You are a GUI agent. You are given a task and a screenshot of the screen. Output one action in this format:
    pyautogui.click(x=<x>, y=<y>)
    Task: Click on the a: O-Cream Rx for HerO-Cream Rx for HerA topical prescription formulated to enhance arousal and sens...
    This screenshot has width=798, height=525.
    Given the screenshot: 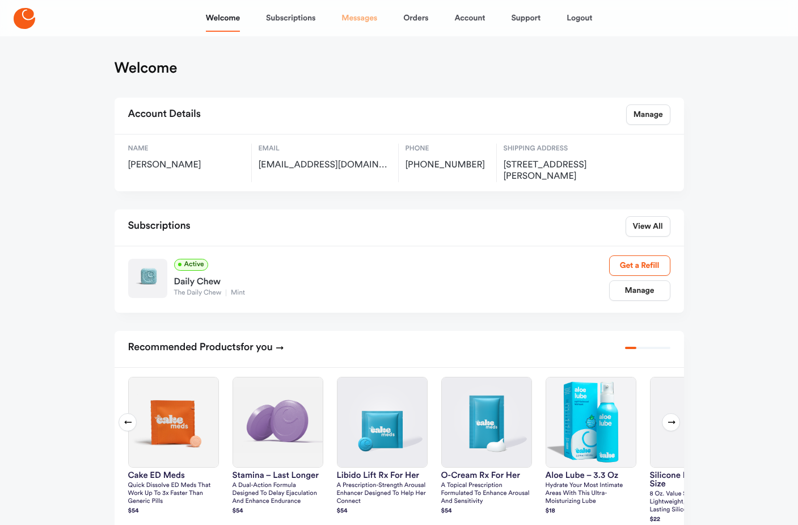 What is the action you would take?
    pyautogui.click(x=487, y=447)
    